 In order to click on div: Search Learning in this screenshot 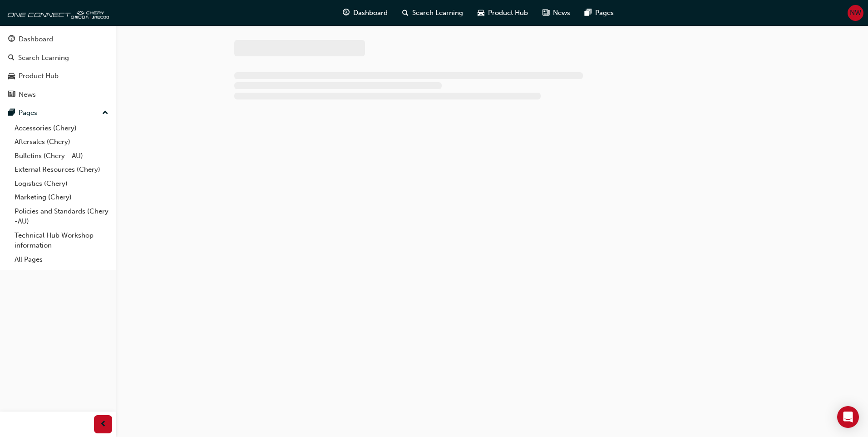, I will do `click(43, 58)`.